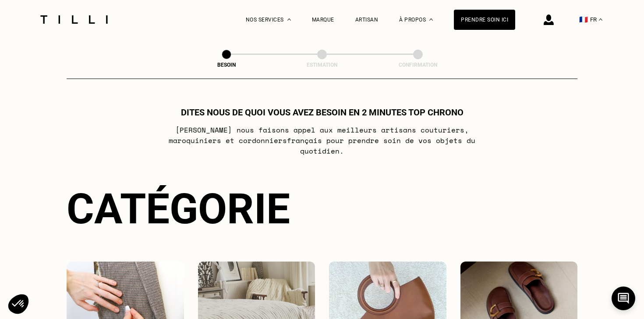 The image size is (644, 319). Describe the element at coordinates (323, 20) in the screenshot. I see `a: Marque` at that location.